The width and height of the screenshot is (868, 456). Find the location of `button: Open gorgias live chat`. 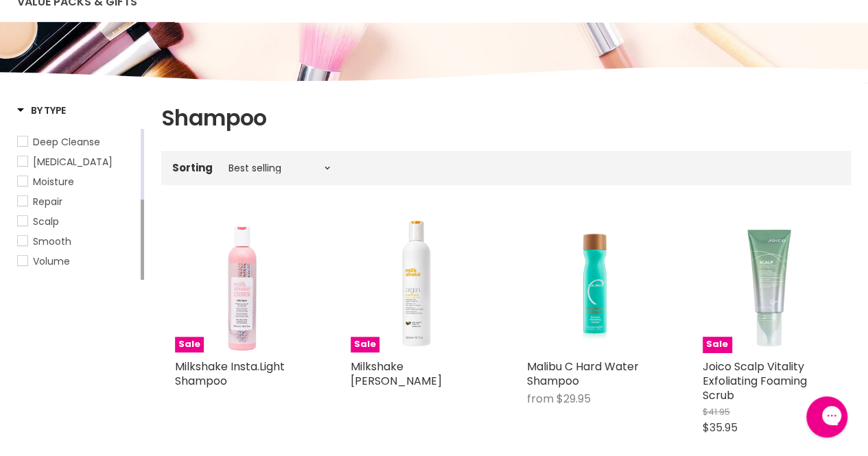

button: Open gorgias live chat is located at coordinates (27, 26).